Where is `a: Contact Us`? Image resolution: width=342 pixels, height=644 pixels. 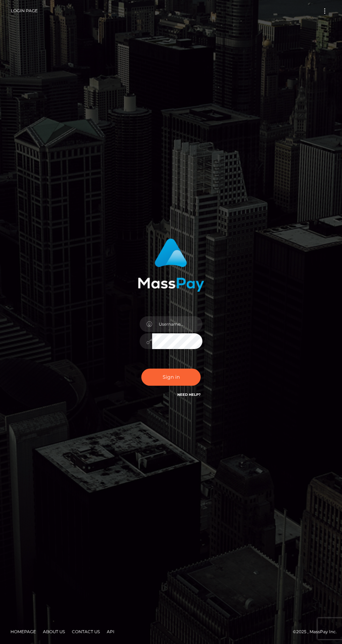 a: Contact Us is located at coordinates (86, 632).